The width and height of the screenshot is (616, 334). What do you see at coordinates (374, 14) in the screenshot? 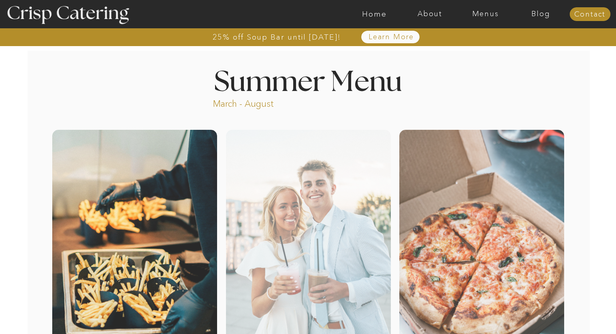
I see `nav: Home` at bounding box center [374, 14].